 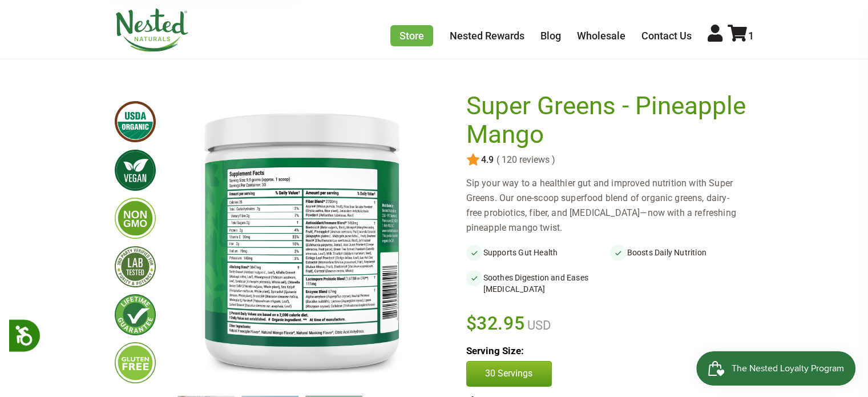 I want to click on p: 30 Servings, so click(x=509, y=374).